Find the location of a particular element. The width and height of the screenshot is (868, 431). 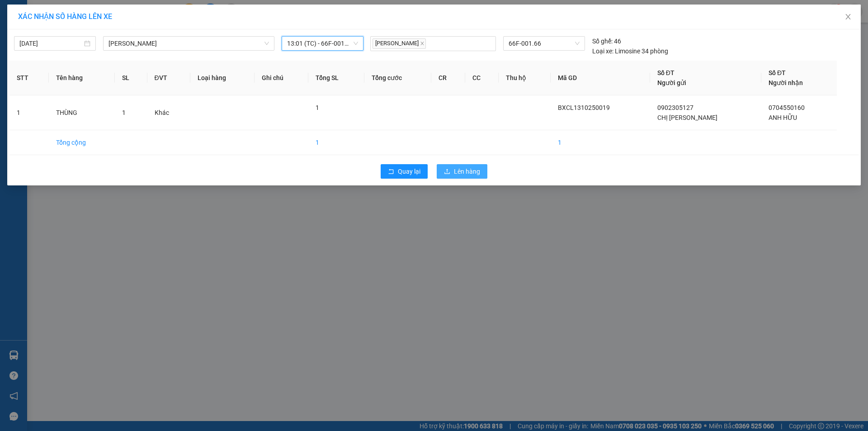

div: 46 is located at coordinates (606, 42).